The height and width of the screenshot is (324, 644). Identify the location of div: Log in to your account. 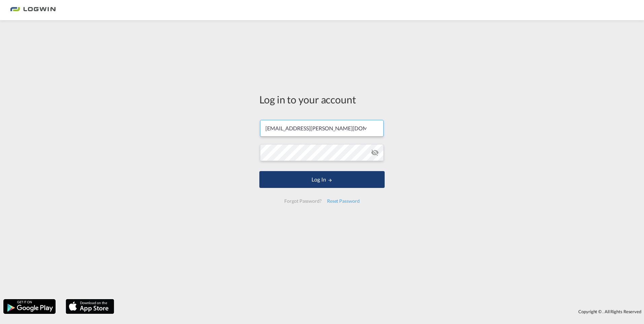
(322, 99).